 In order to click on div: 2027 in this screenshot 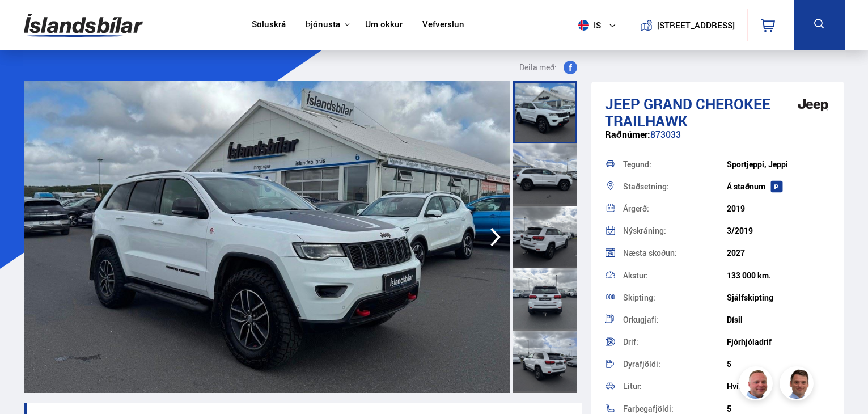, I will do `click(779, 253)`.